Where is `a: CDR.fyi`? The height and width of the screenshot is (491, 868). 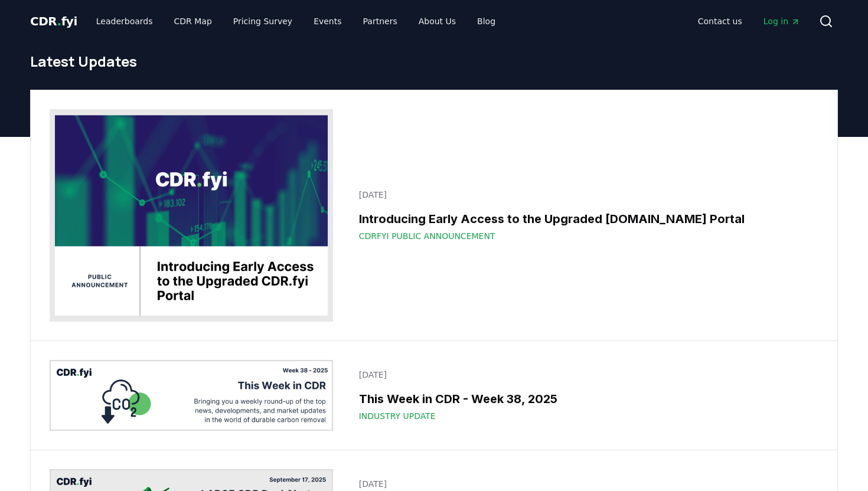 a: CDR.fyi is located at coordinates (53, 21).